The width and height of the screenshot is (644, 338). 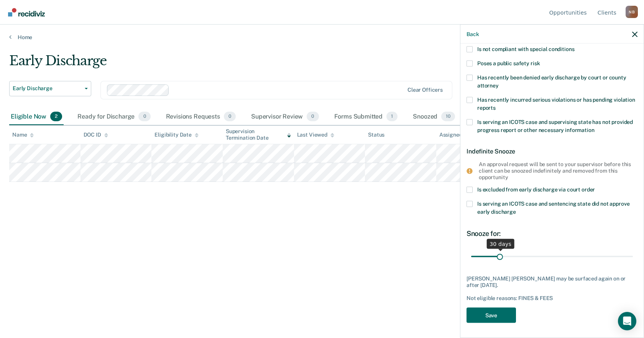 What do you see at coordinates (392, 117) in the screenshot?
I see `span: 1` at bounding box center [392, 117].